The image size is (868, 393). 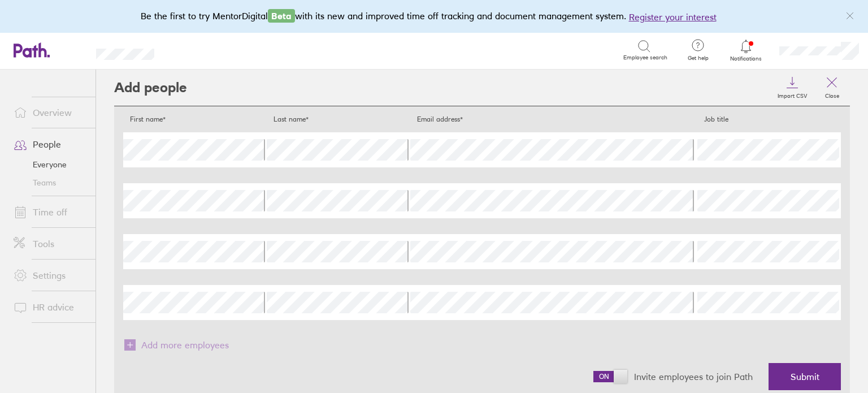 I want to click on span: Add more employees, so click(x=185, y=345).